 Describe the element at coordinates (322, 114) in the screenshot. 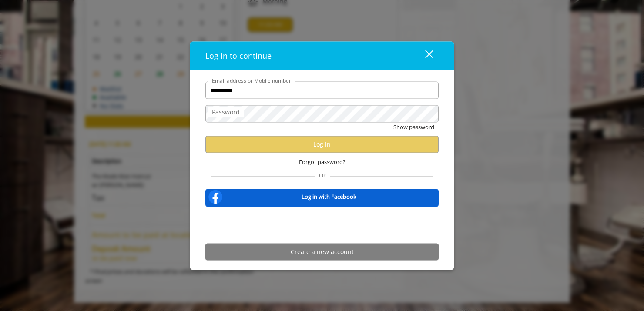

I see `input: Password` at that location.